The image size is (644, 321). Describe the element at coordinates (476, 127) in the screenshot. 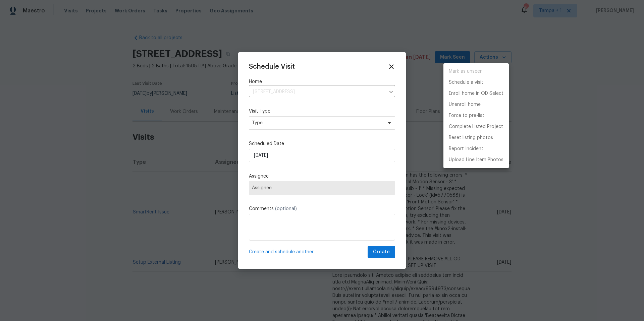

I see `p: Complete Listed Project` at that location.